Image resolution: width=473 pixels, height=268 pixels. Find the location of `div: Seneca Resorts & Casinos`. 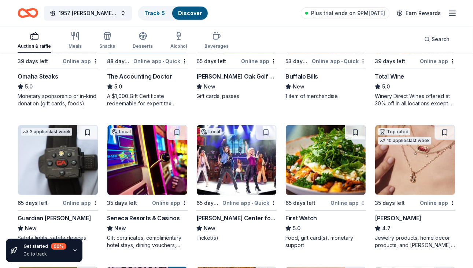

div: Seneca Resorts & Casinos is located at coordinates (143, 218).